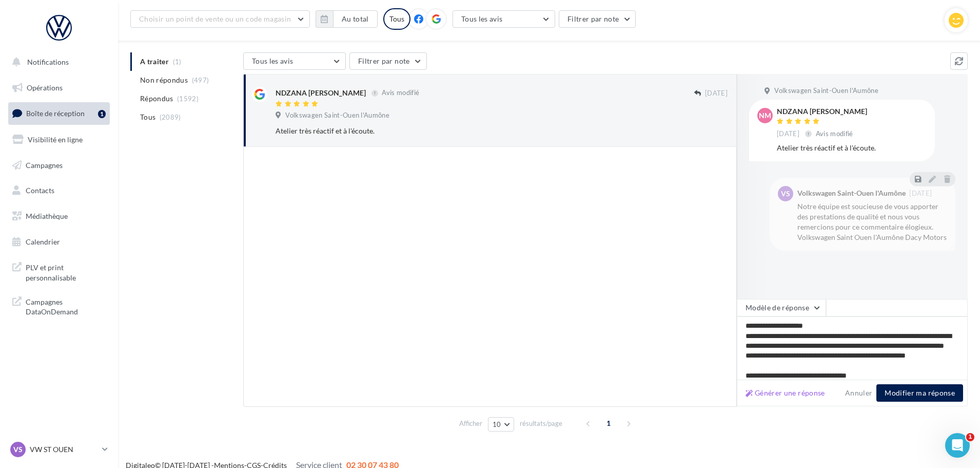 The image size is (980, 468). What do you see at coordinates (42, 241) in the screenshot?
I see `span: Calendrier` at bounding box center [42, 241].